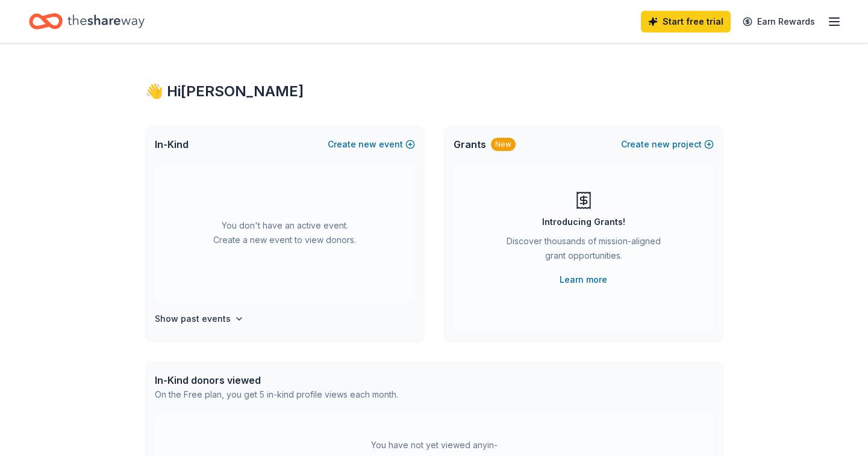 The height and width of the screenshot is (456, 868). What do you see at coordinates (86, 21) in the screenshot?
I see `a: Home` at bounding box center [86, 21].